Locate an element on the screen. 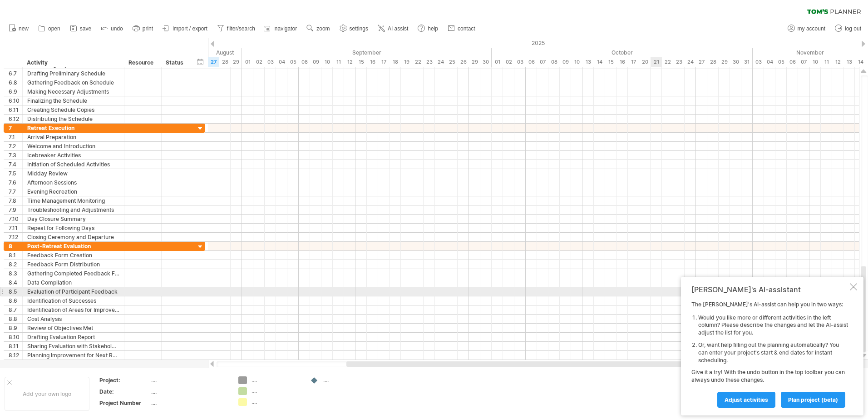 This screenshot has width=868, height=420. div: 8.12 is located at coordinates (15, 355).